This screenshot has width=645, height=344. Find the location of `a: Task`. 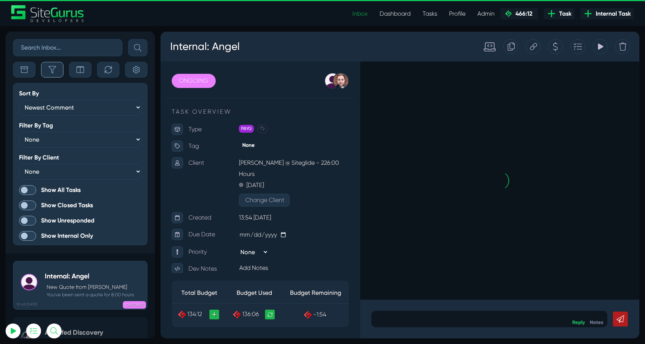

a: Task is located at coordinates (559, 14).